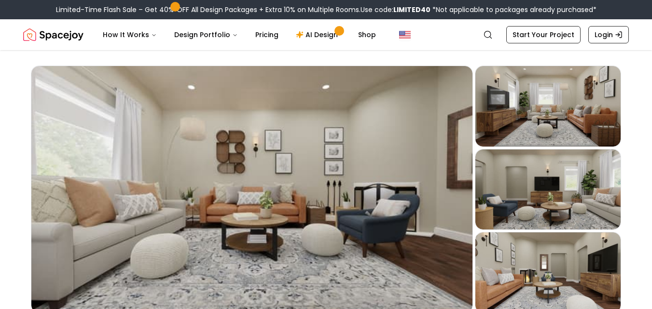 The image size is (652, 309). What do you see at coordinates (326, 35) in the screenshot?
I see `nav: Global` at bounding box center [326, 35].